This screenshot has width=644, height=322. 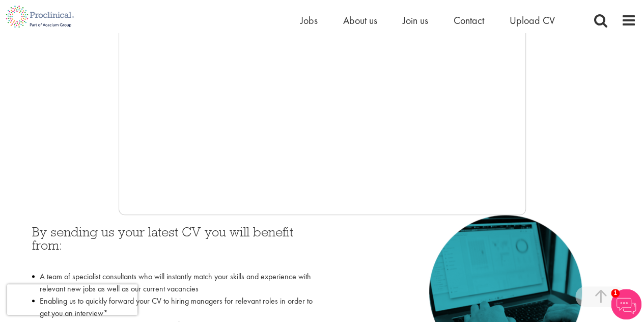 I want to click on span: Join us, so click(x=415, y=20).